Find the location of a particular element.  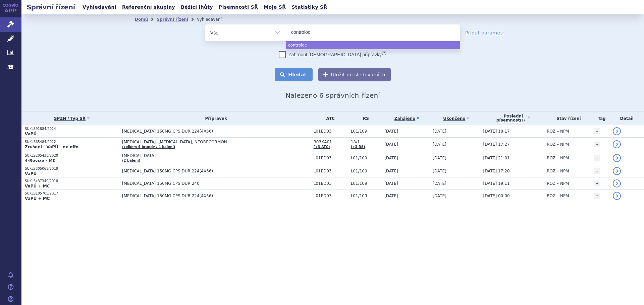

a: Běžící lhůty is located at coordinates (197, 7).